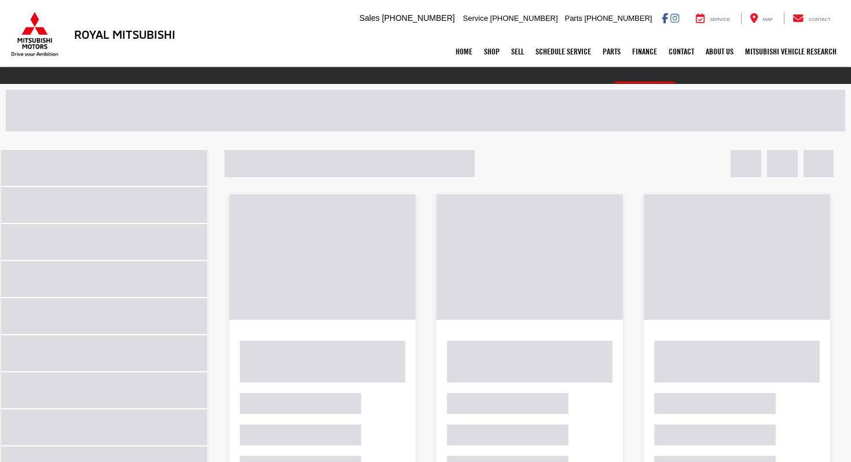  I want to click on a: Get Offer, so click(645, 95).